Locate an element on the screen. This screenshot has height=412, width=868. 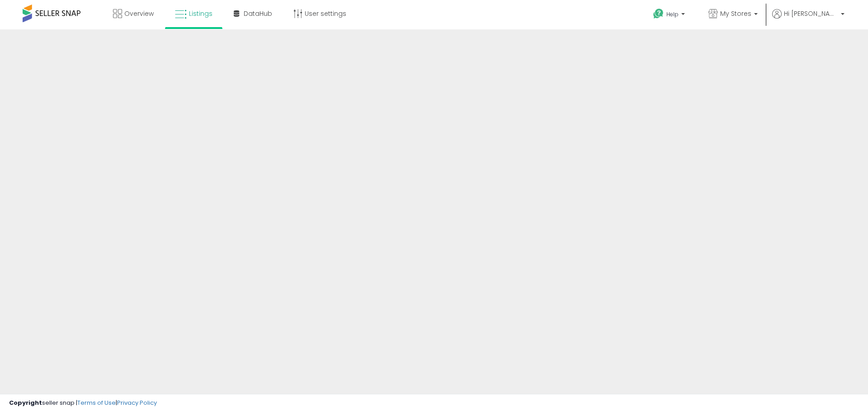
span: My Stores is located at coordinates (736, 13).